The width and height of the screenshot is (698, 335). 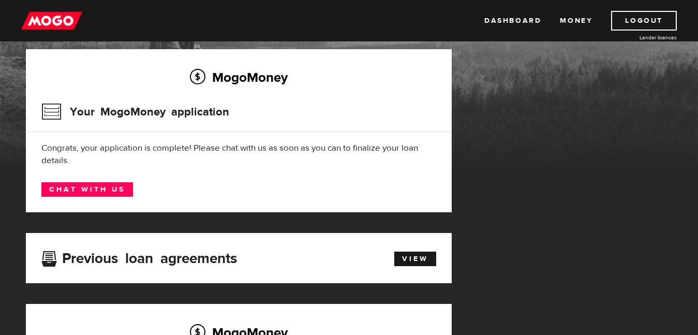 I want to click on h2: MogoMoney, so click(x=238, y=77).